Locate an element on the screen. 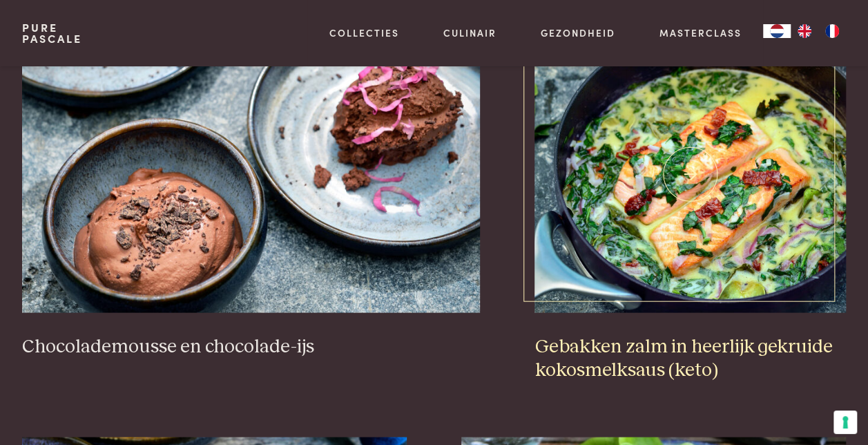  img: Gebakken zalm in heerlijk gekruide kokosmelksaus (keto) is located at coordinates (690, 174).